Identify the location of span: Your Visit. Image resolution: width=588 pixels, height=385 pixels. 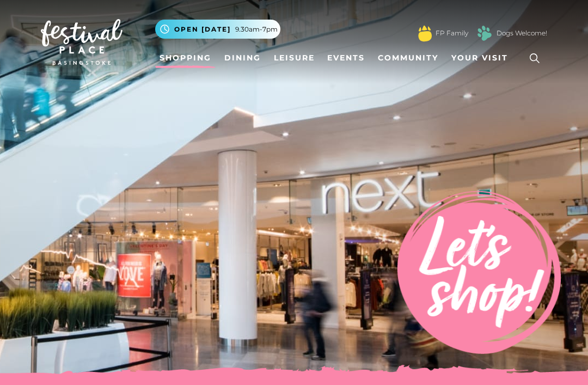
(480, 58).